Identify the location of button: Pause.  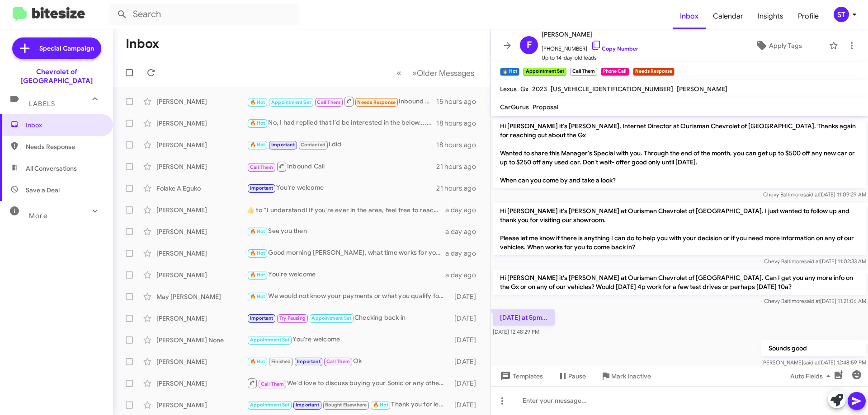
(571, 376).